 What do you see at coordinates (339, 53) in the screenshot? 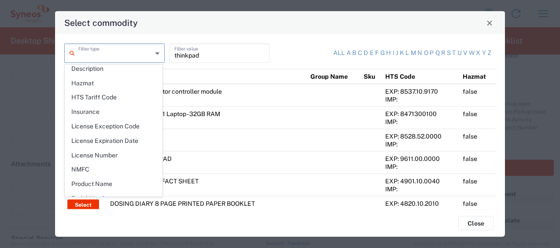
I see `a: All` at bounding box center [339, 53].